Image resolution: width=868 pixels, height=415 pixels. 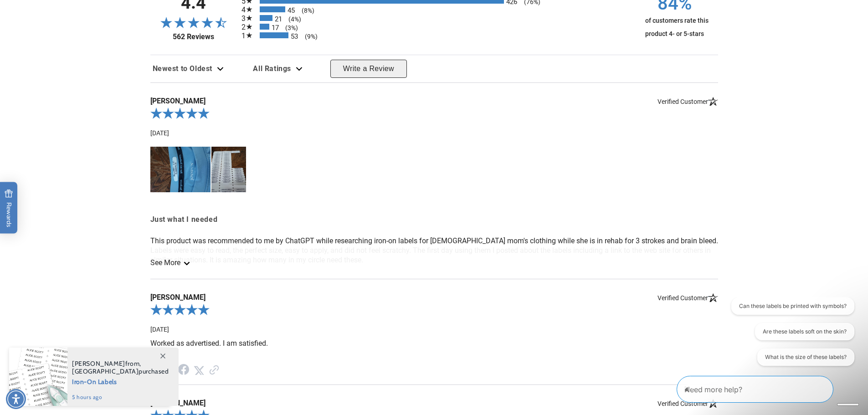 I want to click on span: 21, so click(x=278, y=19).